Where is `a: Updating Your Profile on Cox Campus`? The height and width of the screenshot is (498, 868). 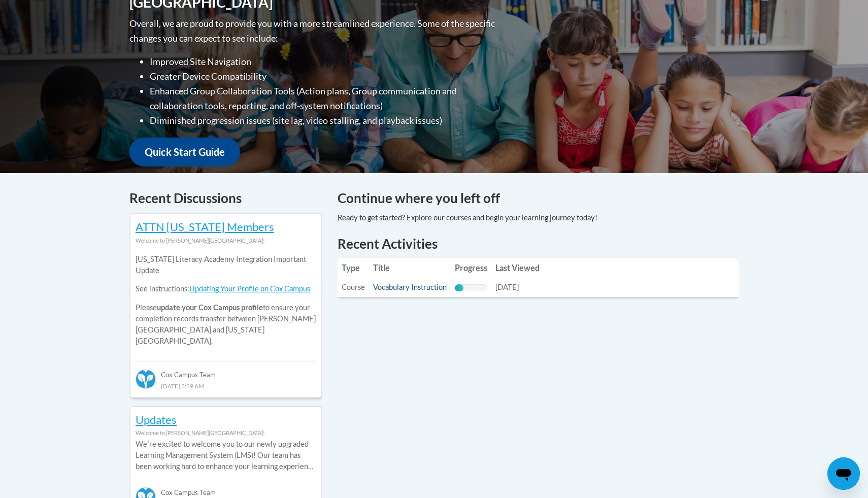
a: Updating Your Profile on Cox Campus is located at coordinates (250, 288).